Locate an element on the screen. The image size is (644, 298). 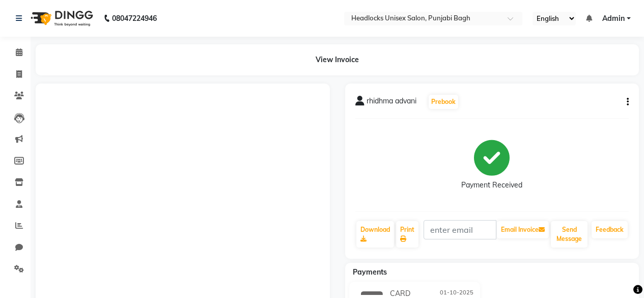
div: View Invoice is located at coordinates (337, 60).